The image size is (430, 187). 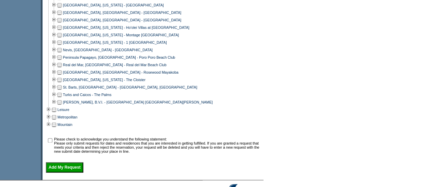 What do you see at coordinates (65, 168) in the screenshot?
I see `input: Add My Request` at bounding box center [65, 168].